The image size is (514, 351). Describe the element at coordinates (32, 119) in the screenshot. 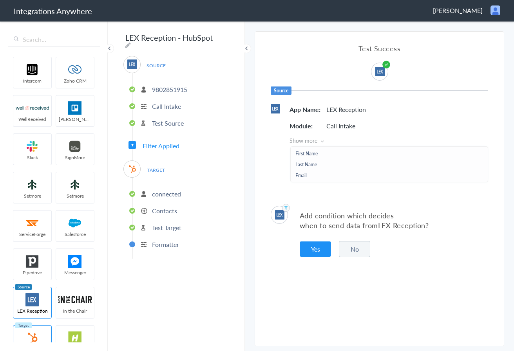

I see `span: WellReceived` at that location.